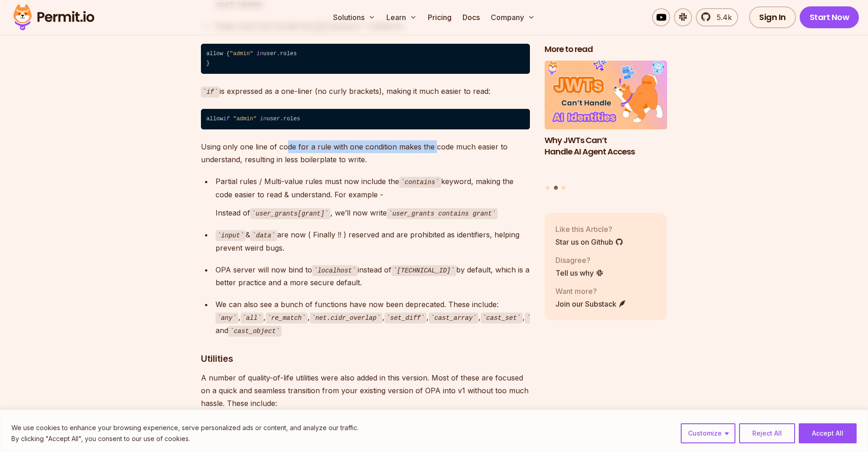 The image size is (868, 452). What do you see at coordinates (291, 214) in the screenshot?
I see `code: user_grants[grant]` at bounding box center [291, 214].